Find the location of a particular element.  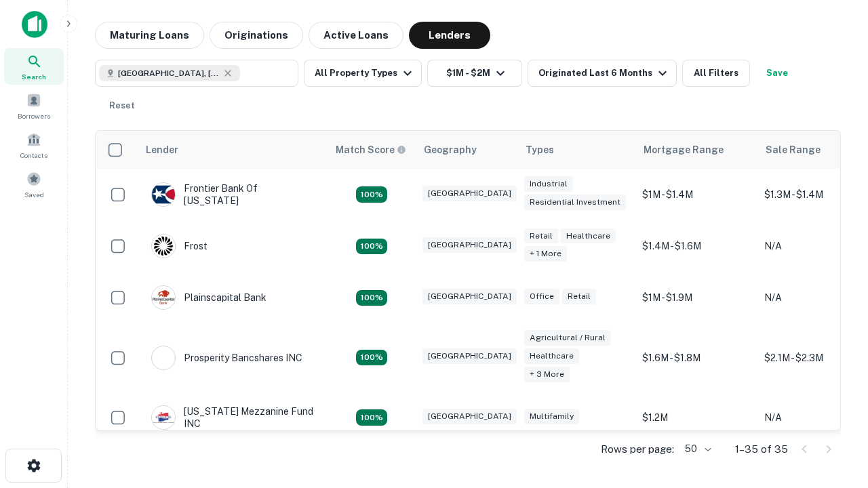

div: 50 is located at coordinates (696, 449).